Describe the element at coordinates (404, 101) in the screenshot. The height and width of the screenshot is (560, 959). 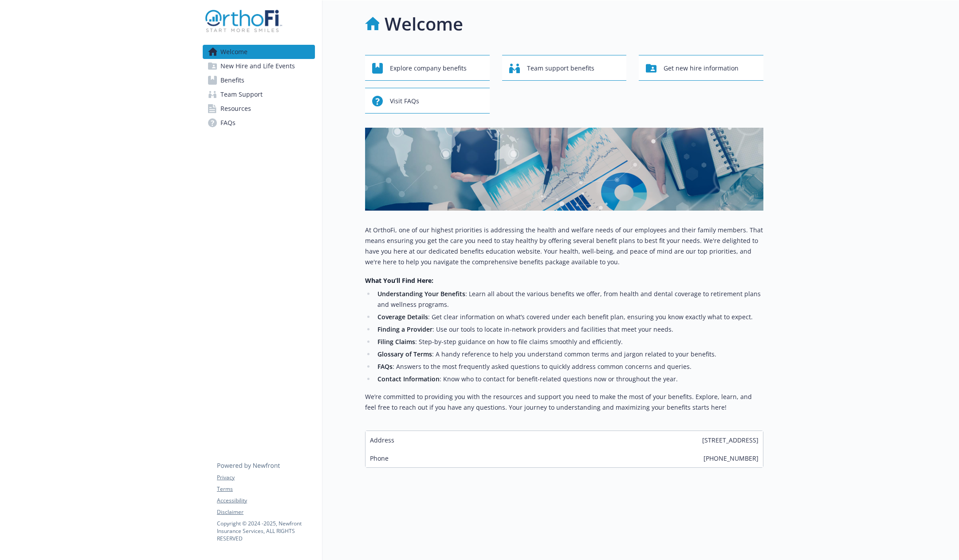
I see `span: Visit FAQs` at that location.